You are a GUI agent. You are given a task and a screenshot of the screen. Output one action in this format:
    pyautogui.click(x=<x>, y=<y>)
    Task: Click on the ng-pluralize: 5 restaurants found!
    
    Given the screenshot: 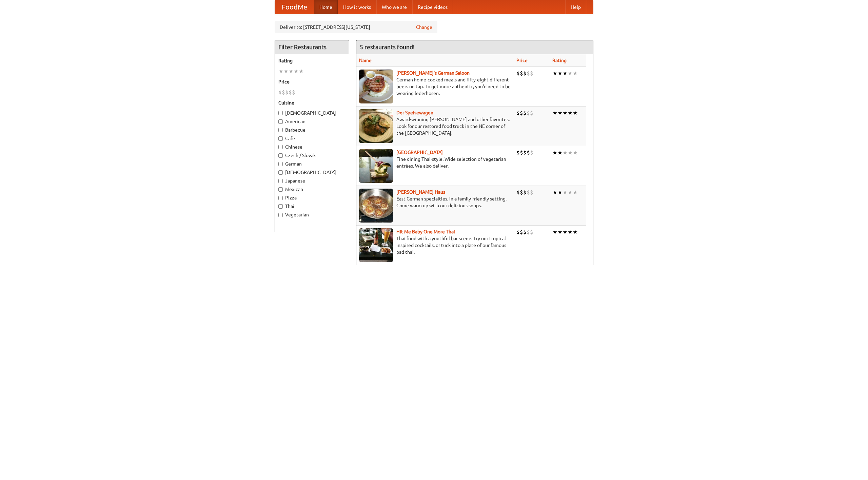 What is the action you would take?
    pyautogui.click(x=387, y=47)
    